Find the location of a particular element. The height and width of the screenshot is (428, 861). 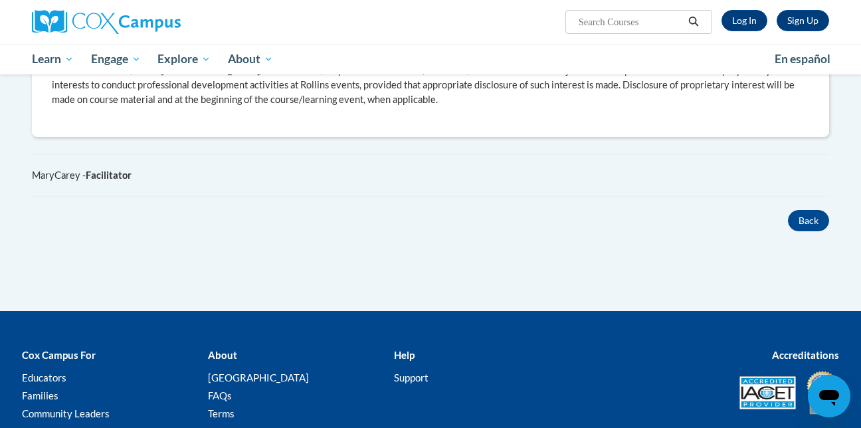

a: Cox Campus is located at coordinates (158, 22).